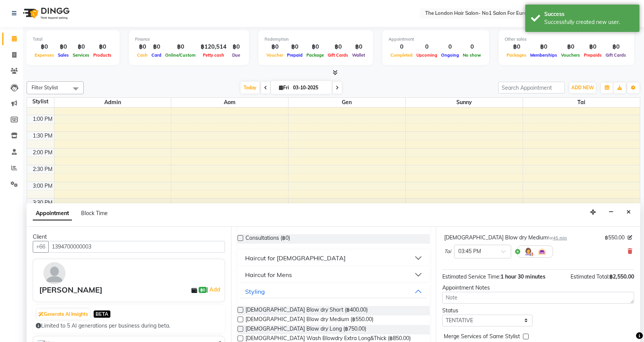 This screenshot has height=342, width=644. I want to click on span: Upcoming, so click(426, 55).